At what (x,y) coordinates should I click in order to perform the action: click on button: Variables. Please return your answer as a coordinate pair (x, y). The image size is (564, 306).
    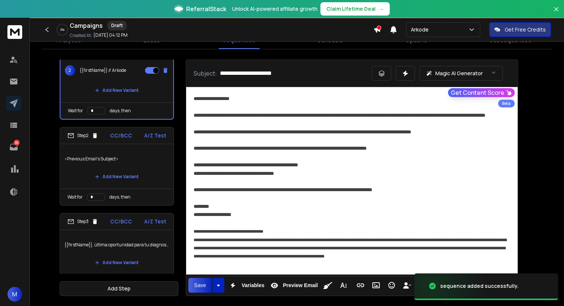
    Looking at the image, I should click on (246, 286).